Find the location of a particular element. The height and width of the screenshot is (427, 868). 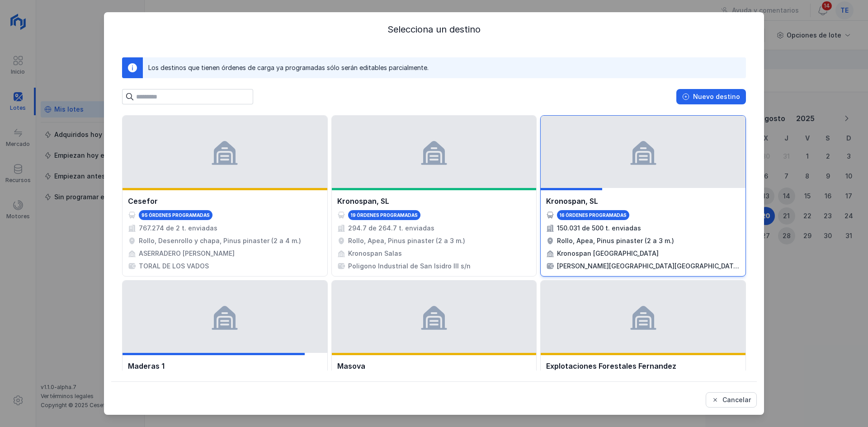

div: 16 órdenes programadas is located at coordinates (593, 215).